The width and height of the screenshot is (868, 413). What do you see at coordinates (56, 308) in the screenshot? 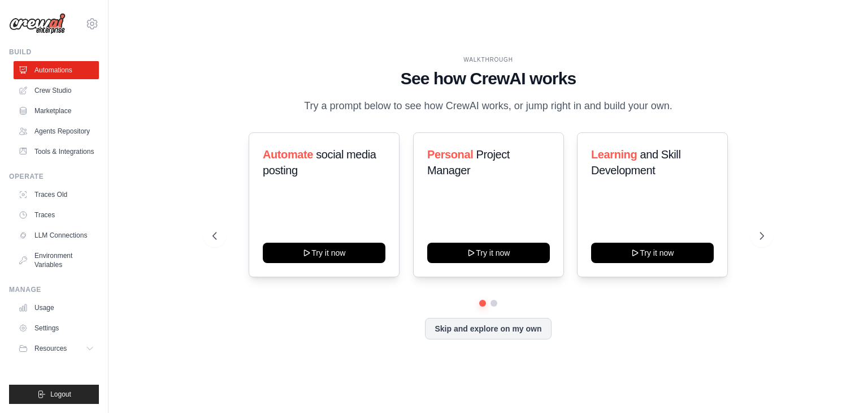
I see `a: Usage` at bounding box center [56, 308].